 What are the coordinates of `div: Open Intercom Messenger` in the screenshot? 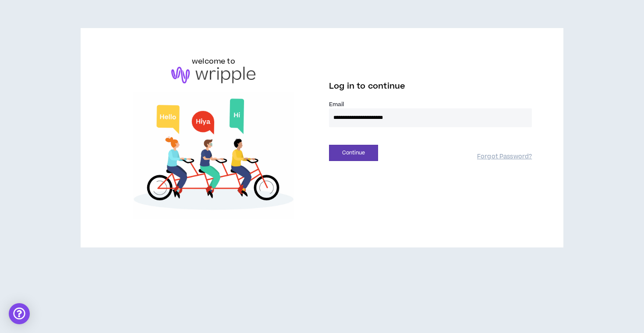 It's located at (19, 314).